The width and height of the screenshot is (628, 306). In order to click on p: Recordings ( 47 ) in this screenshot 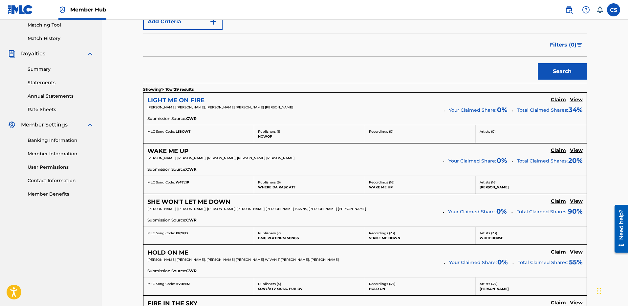, I will do `click(420, 284)`.